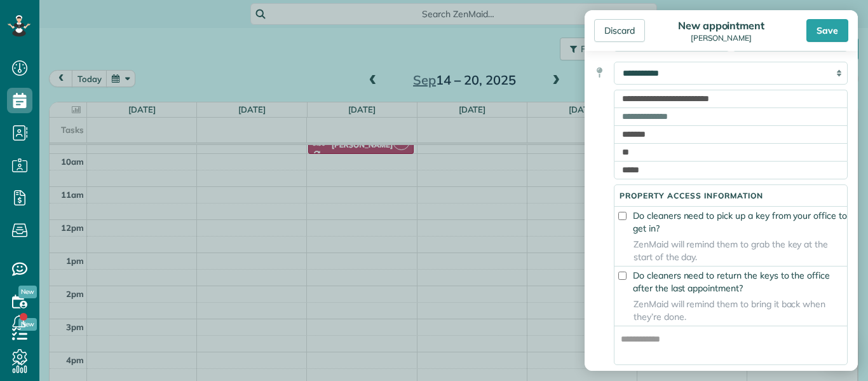 The image size is (868, 381). I want to click on div: Discard, so click(619, 30).